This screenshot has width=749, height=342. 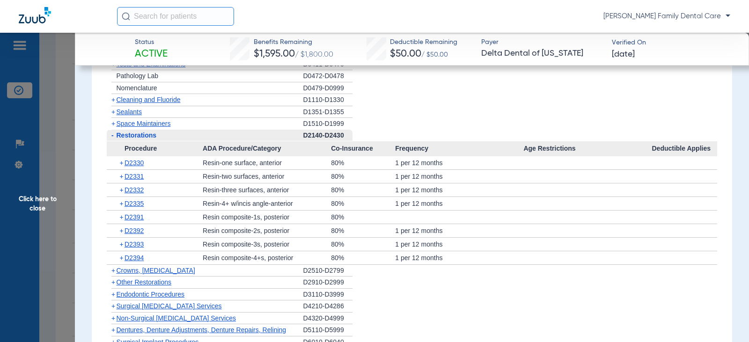 What do you see at coordinates (587, 149) in the screenshot?
I see `span: Age Restrictions` at bounding box center [587, 149].